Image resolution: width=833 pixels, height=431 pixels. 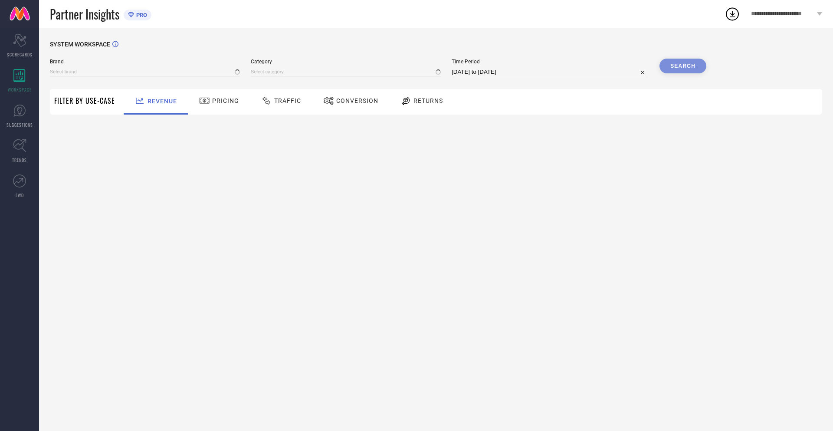 What do you see at coordinates (141, 15) in the screenshot?
I see `span: PRO` at bounding box center [141, 15].